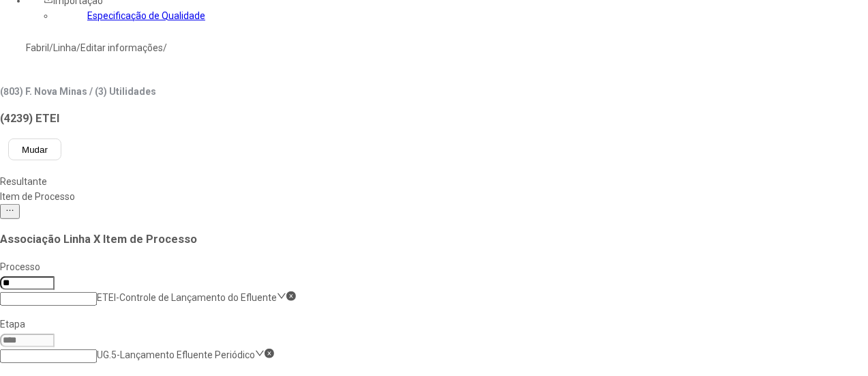 The height and width of the screenshot is (376, 868). Describe the element at coordinates (176, 355) in the screenshot. I see `nz-select-item: UG.5-Lançamento Efluente Periódico` at that location.